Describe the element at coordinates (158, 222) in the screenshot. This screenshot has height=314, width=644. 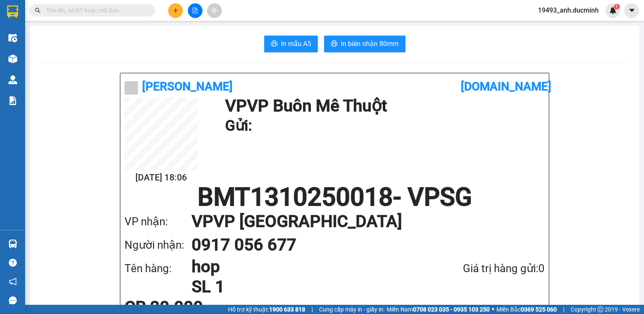
I see `div: VP nhận:` at that location.